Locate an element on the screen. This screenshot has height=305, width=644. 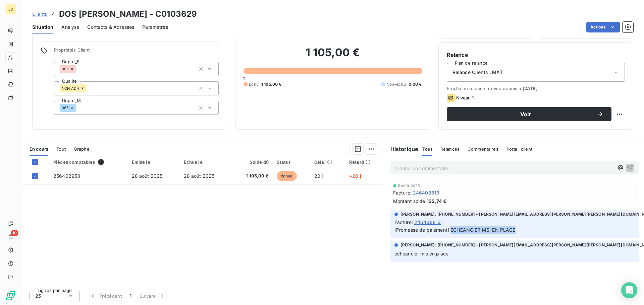
button: Précédent is located at coordinates (105, 296).